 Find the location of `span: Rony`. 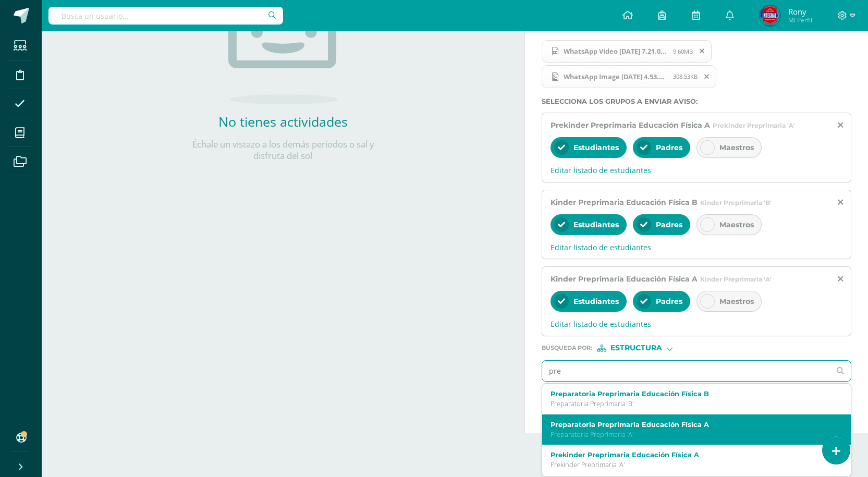

span: Rony is located at coordinates (800, 12).